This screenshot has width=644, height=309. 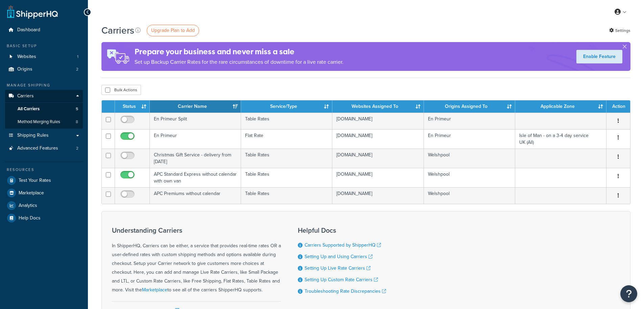 What do you see at coordinates (44, 217) in the screenshot?
I see `li: Help Docs` at bounding box center [44, 217].